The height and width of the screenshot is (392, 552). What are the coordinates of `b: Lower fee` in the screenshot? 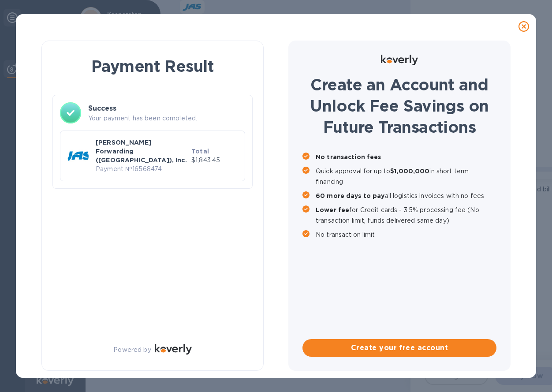 It's located at (332, 210).